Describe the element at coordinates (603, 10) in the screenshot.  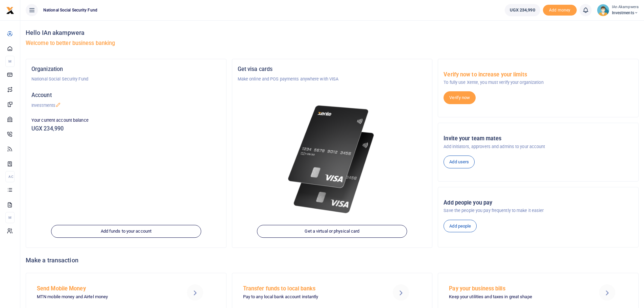
I see `img: profile-user` at that location.